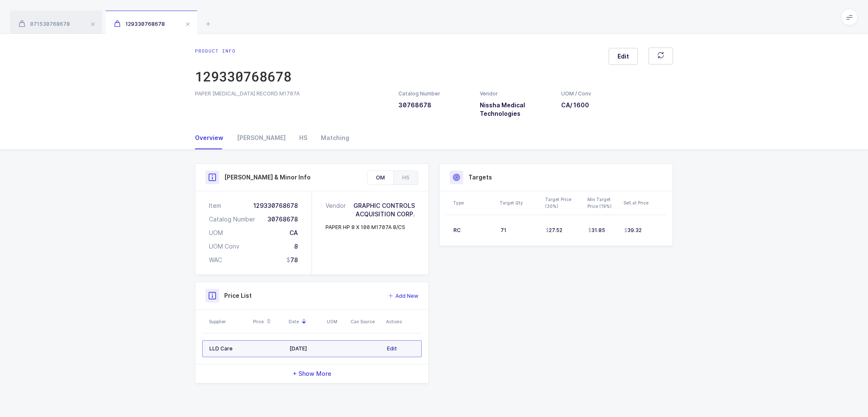  What do you see at coordinates (515, 109) in the screenshot?
I see `h3: Nissha Medical Technologies` at bounding box center [515, 109].